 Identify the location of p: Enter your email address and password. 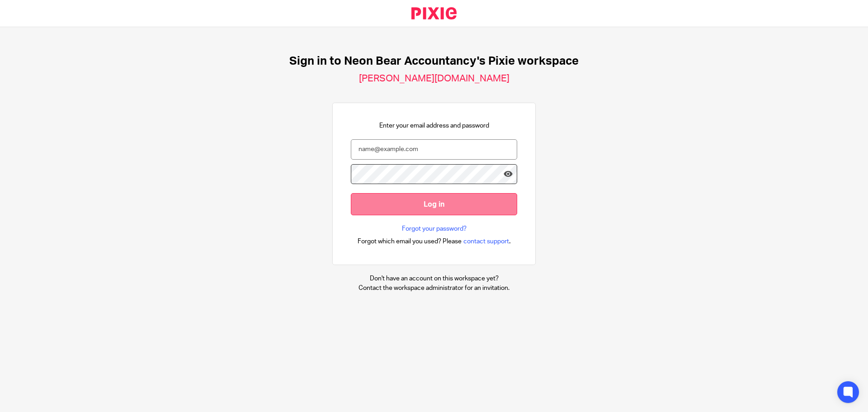
(434, 126).